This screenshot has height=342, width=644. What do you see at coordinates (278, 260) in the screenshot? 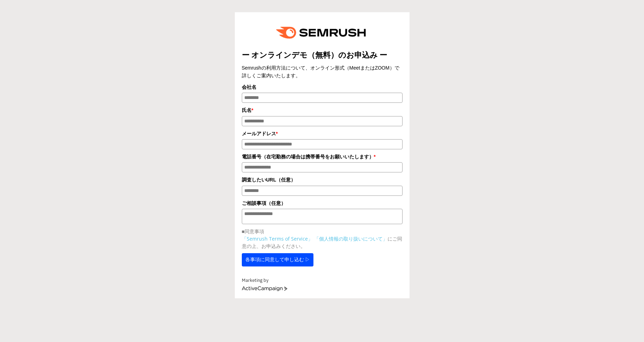
I see `button: 各事項に同意して申し込む ▷` at bounding box center [278, 260].